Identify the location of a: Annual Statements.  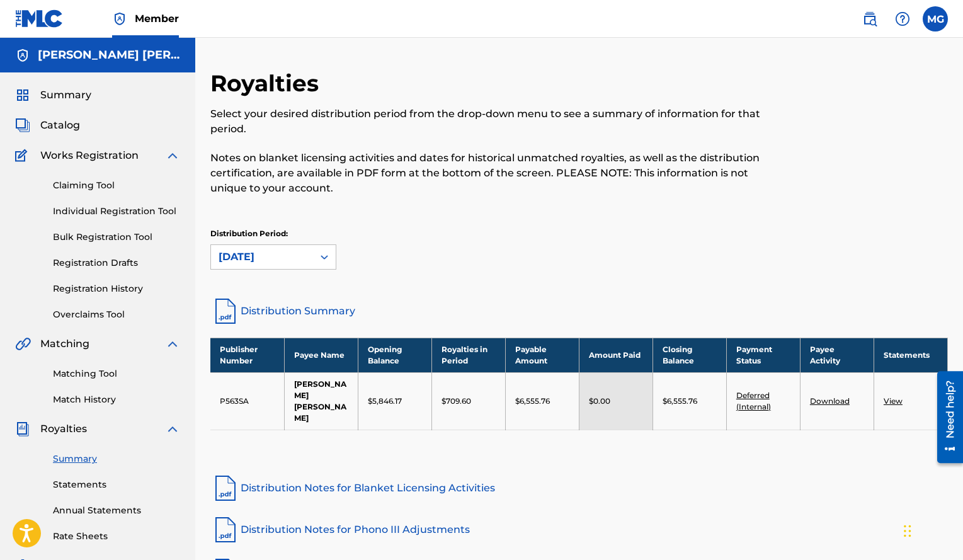
(117, 510).